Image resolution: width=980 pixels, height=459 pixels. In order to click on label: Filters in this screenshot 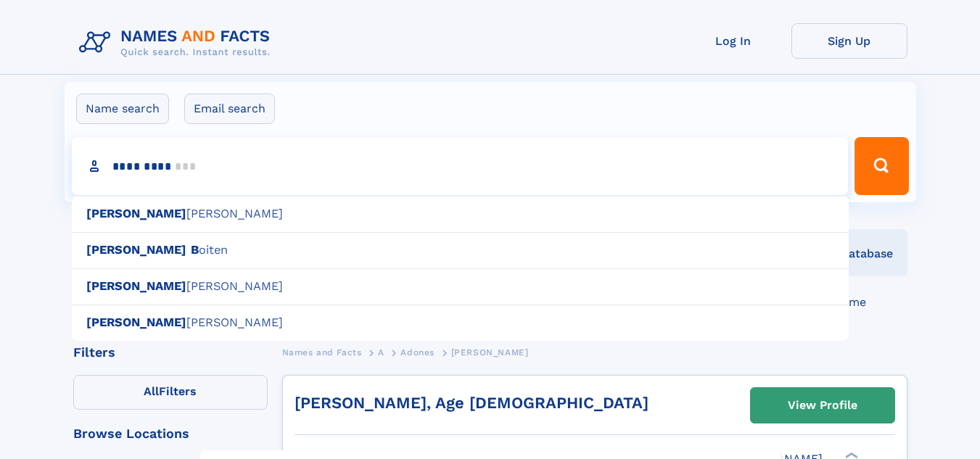, I will do `click(170, 393)`.